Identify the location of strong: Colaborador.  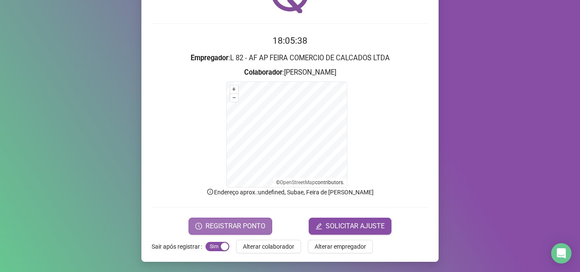
(263, 72).